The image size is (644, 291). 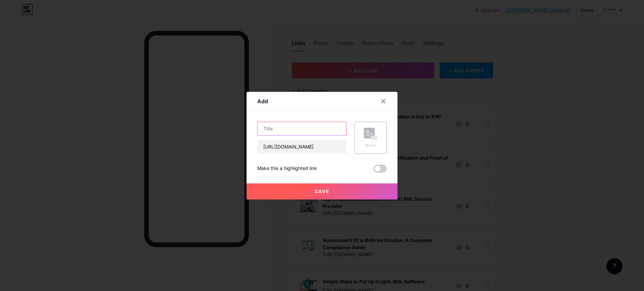 What do you see at coordinates (322, 191) in the screenshot?
I see `button: Save` at bounding box center [322, 191].